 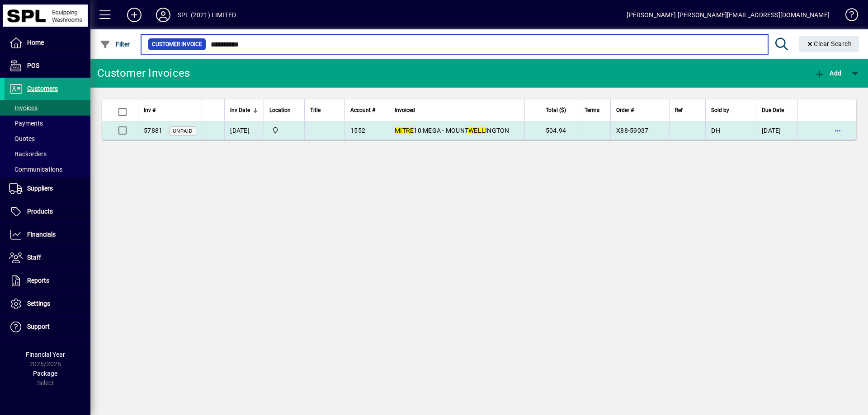 I want to click on span: Due Date, so click(x=773, y=110).